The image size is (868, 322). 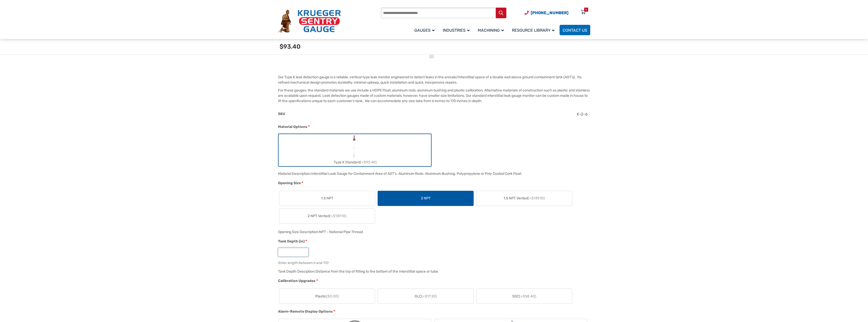 What do you see at coordinates (332, 296) in the screenshot?
I see `span: ($0.00)` at bounding box center [332, 296].